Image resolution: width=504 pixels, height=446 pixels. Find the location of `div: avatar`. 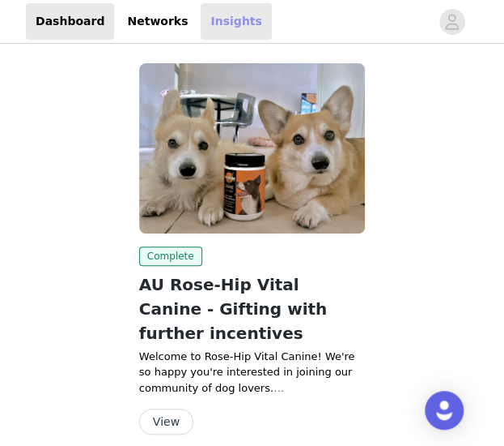

div: avatar is located at coordinates (452, 22).